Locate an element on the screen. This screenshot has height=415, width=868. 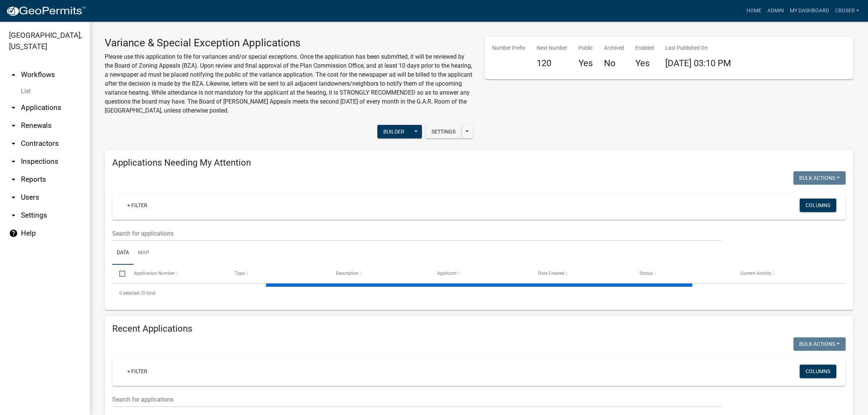
i: help is located at coordinates (14, 233).